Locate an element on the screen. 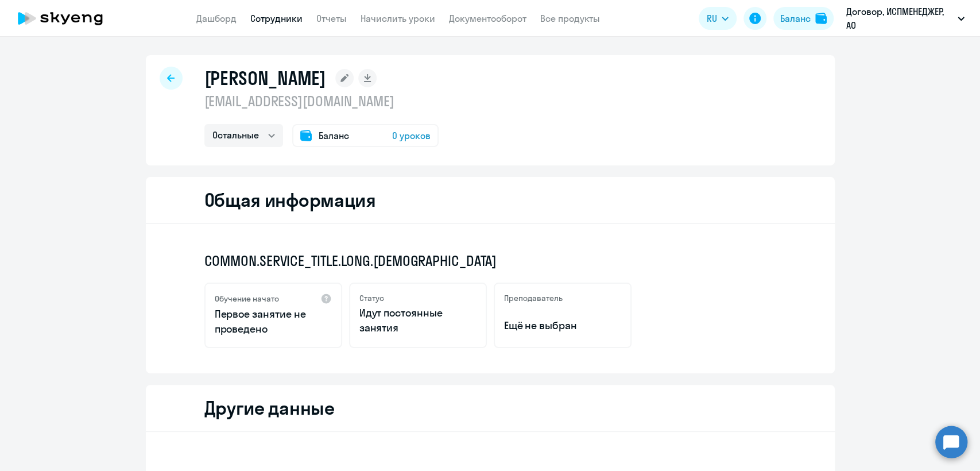  h5: Обучение начато is located at coordinates (247, 298).